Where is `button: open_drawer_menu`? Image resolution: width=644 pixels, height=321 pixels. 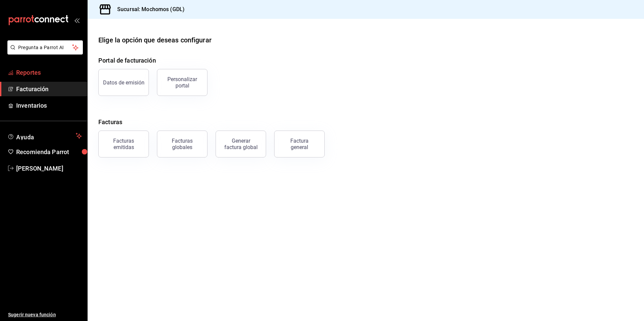
button: open_drawer_menu is located at coordinates (77, 20).